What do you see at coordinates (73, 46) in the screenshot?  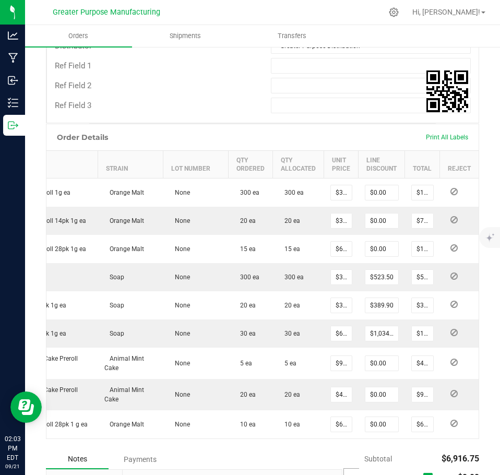 I see `span: Distributor` at bounding box center [73, 46].